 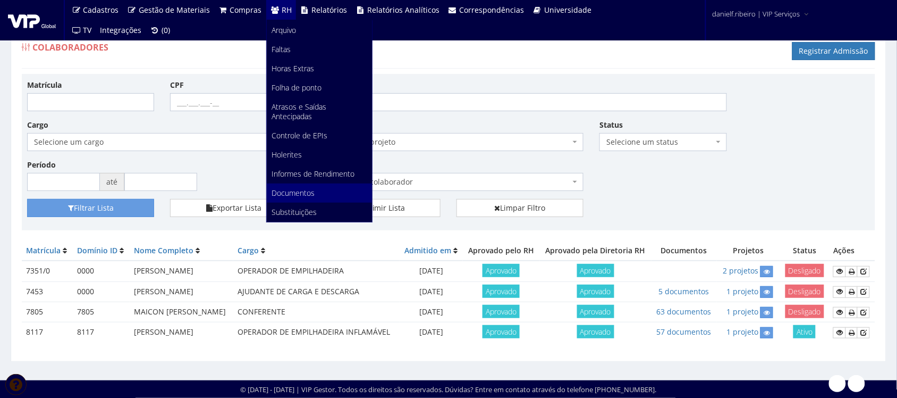 What do you see at coordinates (88, 30) in the screenshot?
I see `span: TV` at bounding box center [88, 30].